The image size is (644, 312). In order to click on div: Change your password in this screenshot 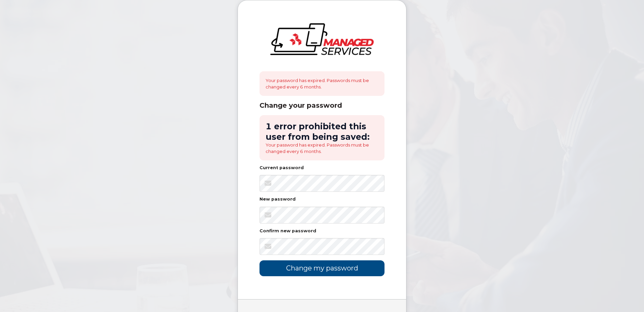, I will do `click(322, 105)`.